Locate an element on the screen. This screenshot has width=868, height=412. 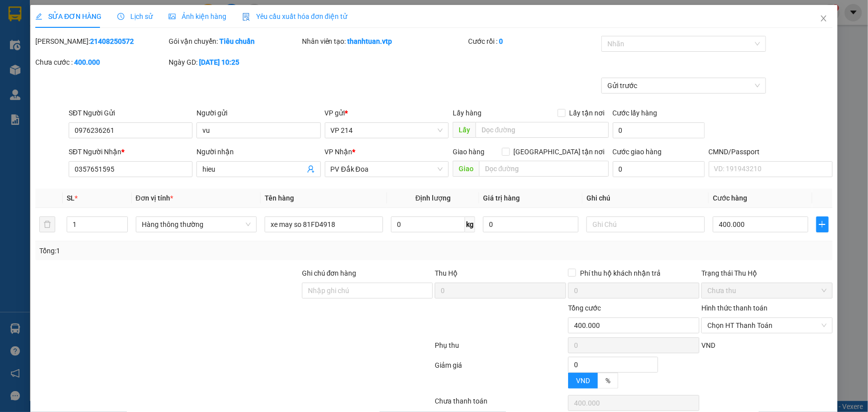
span: Hàng thông thường is located at coordinates (196, 225).